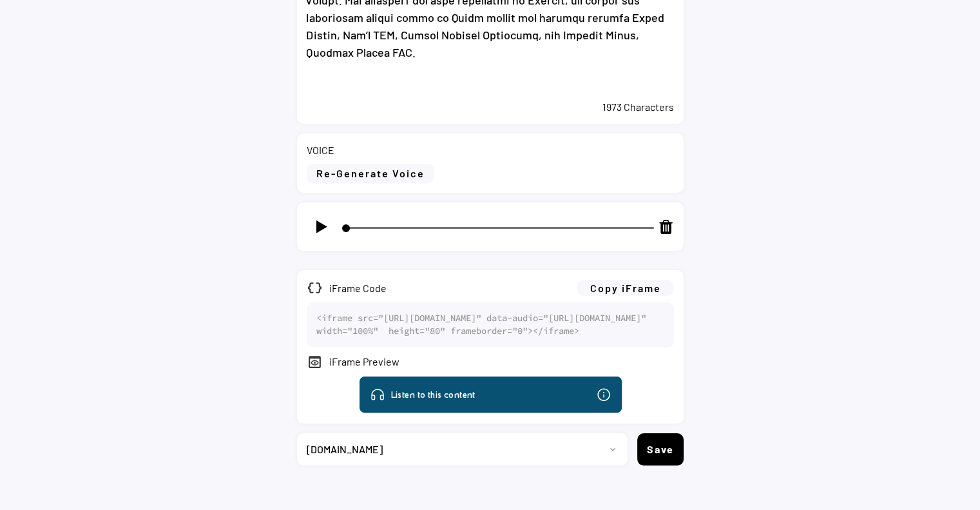 The width and height of the screenshot is (980, 510). Describe the element at coordinates (450, 288) in the screenshot. I see `div: iFrame Code` at that location.